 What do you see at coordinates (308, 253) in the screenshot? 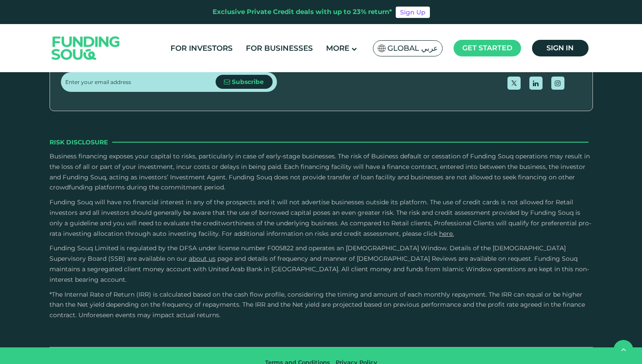
I see `span: Funding Souq Limited is regulated by the DFSA under license number F005822 and operates an [DEMOG...` at bounding box center [308, 253].